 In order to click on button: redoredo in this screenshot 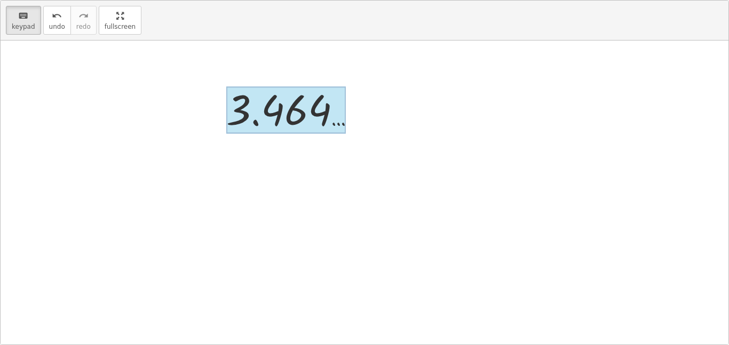, I will do `click(83, 20)`.